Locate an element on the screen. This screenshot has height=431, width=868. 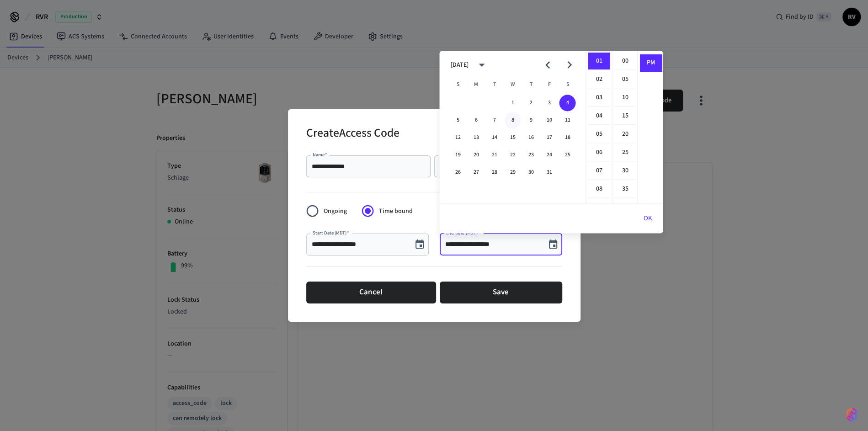
button: Previous month is located at coordinates (547, 65).